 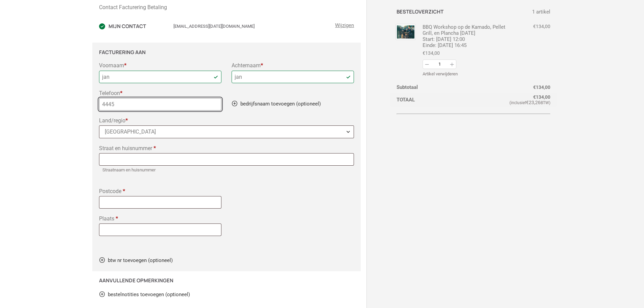 What do you see at coordinates (440, 64) in the screenshot?
I see `input: Aantal` at bounding box center [440, 64].